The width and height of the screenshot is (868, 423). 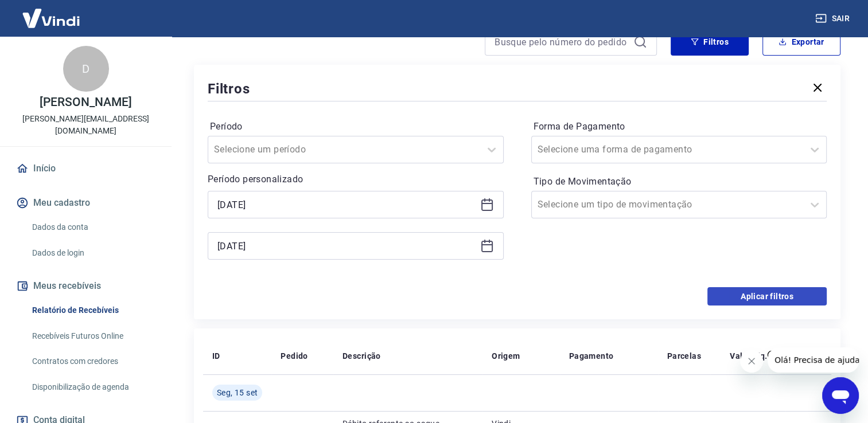 I want to click on div: D, so click(x=86, y=69).